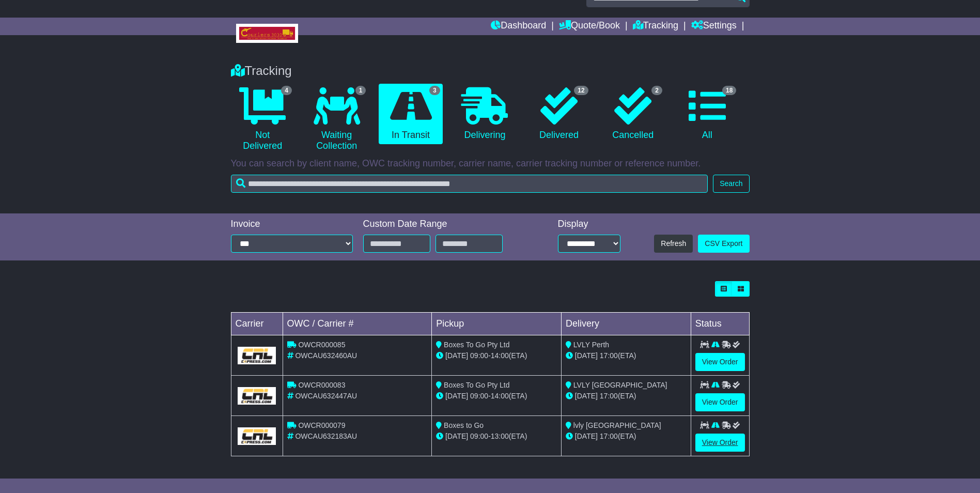  I want to click on div: Tracking, so click(491, 71).